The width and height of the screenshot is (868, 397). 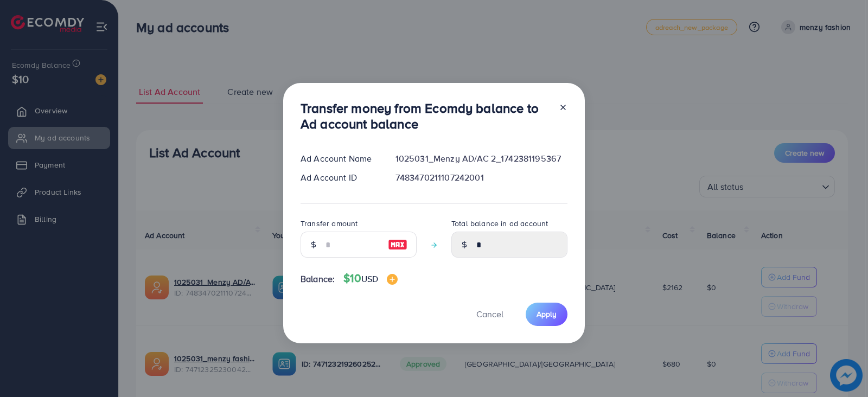 I want to click on div: Ad Account ID, so click(x=339, y=177).